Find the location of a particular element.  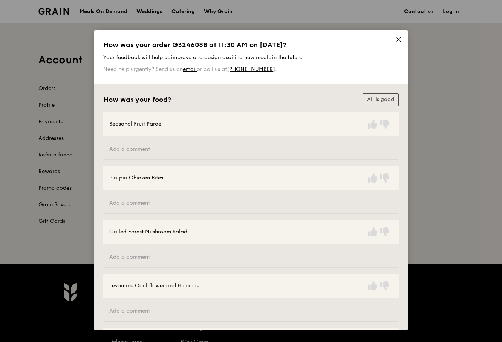

button: All is good is located at coordinates (381, 100).